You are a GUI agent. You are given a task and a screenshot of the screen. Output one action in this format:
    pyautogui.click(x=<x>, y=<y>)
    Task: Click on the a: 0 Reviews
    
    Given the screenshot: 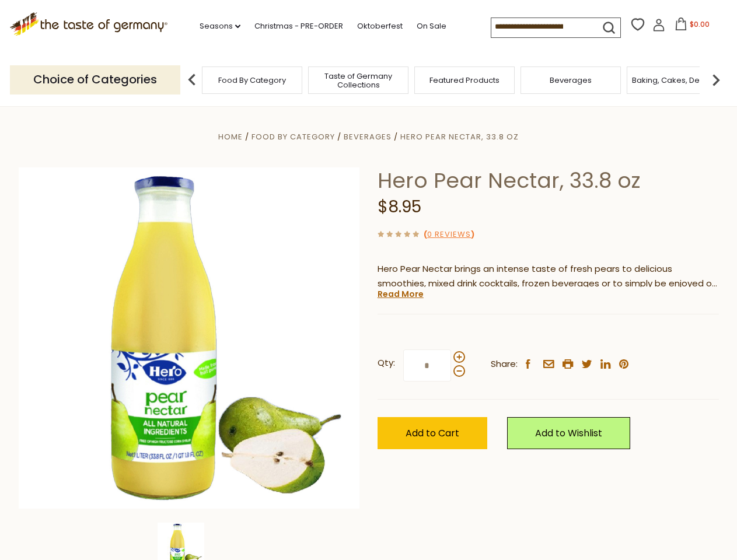 What is the action you would take?
    pyautogui.click(x=449, y=235)
    